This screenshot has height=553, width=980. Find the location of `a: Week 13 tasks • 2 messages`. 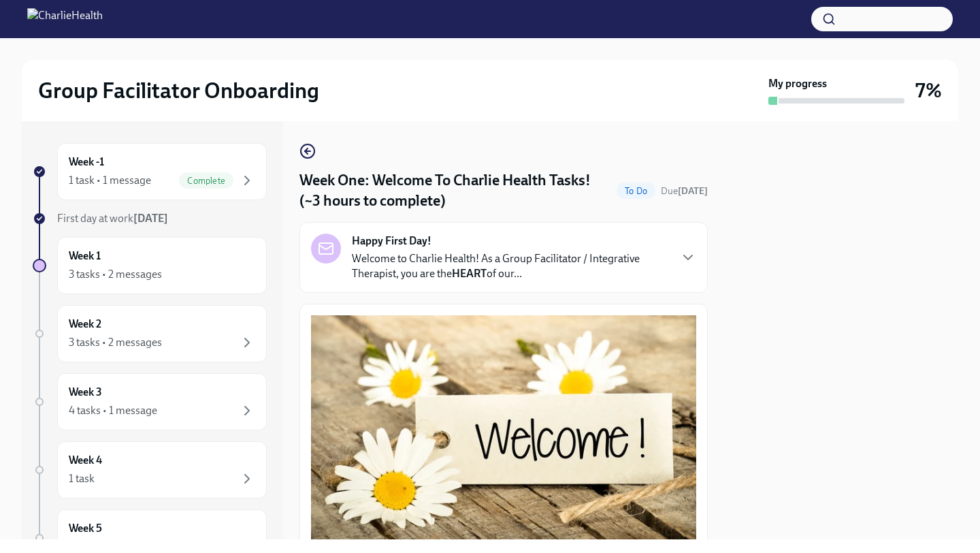

a: Week 13 tasks • 2 messages is located at coordinates (149, 266).